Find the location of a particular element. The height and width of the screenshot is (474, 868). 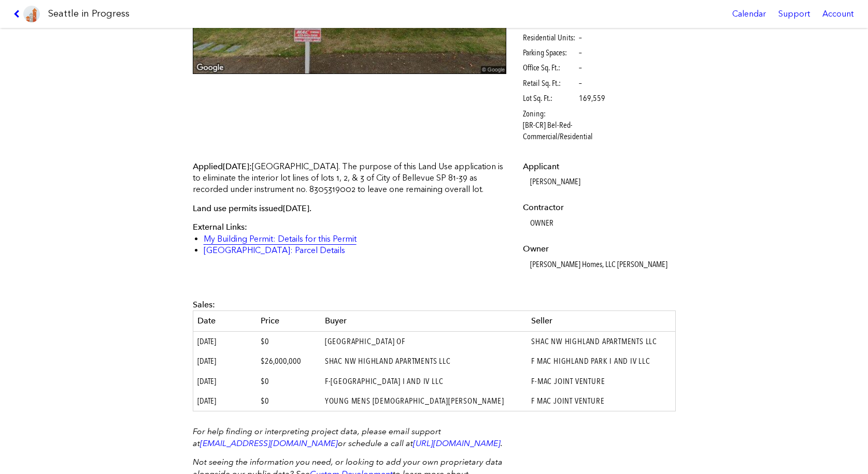

td: F MAC JOINT VENTURE is located at coordinates (601, 402).